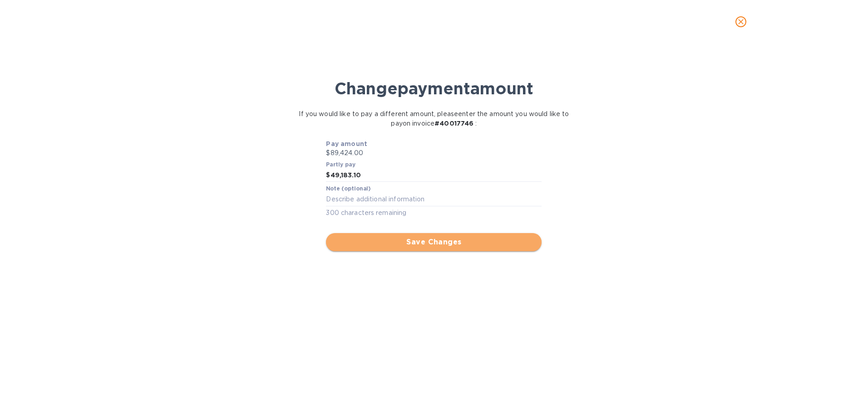 The height and width of the screenshot is (419, 868). Describe the element at coordinates (433, 153) in the screenshot. I see `p: $89,424.00` at that location.